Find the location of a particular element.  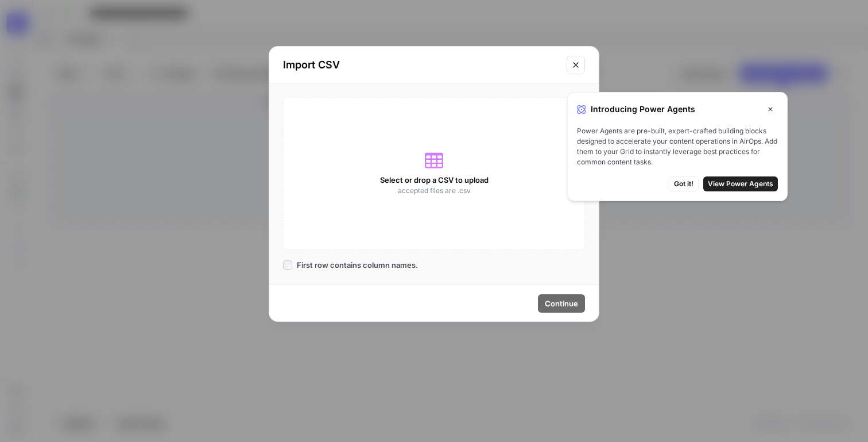

button: View Power Agents is located at coordinates (741, 184).